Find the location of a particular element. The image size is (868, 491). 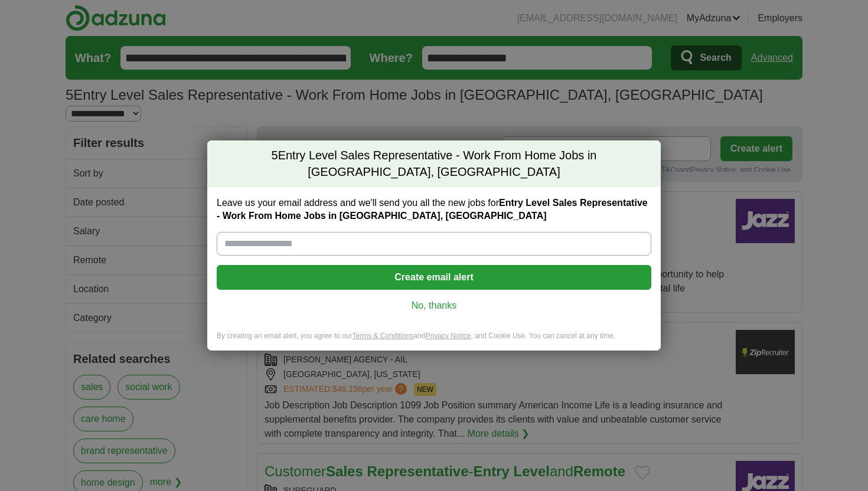

a: Terms & Conditions is located at coordinates (383, 336).